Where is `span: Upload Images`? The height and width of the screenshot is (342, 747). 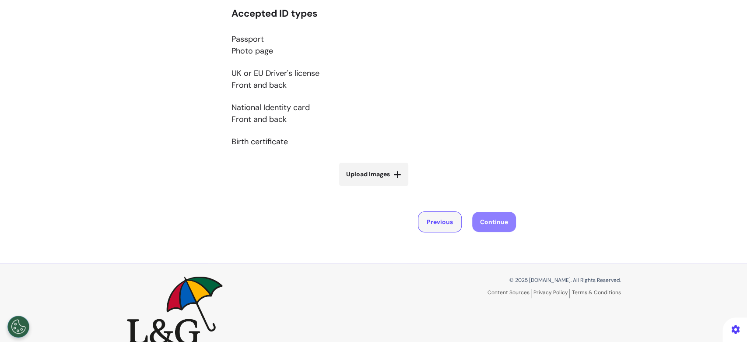 span: Upload Images is located at coordinates (368, 174).